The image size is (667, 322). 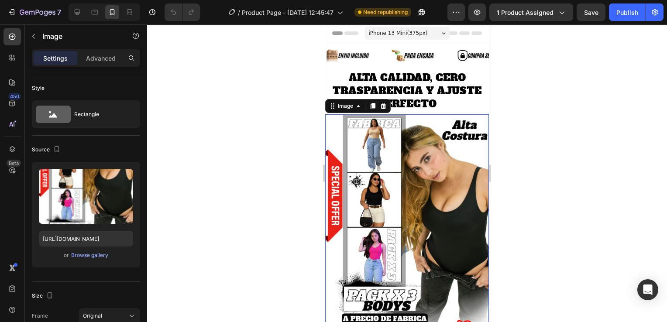 I want to click on div: Publish, so click(x=627, y=12).